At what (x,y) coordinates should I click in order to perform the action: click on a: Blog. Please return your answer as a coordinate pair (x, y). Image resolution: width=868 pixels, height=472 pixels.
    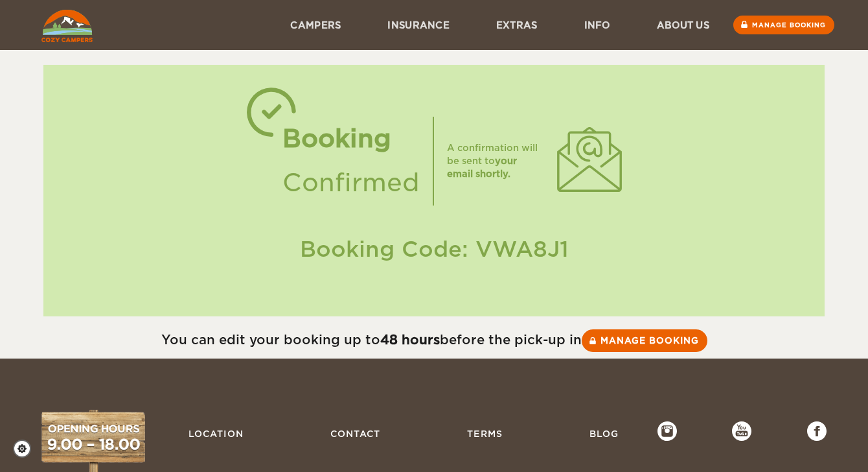
    Looking at the image, I should click on (604, 434).